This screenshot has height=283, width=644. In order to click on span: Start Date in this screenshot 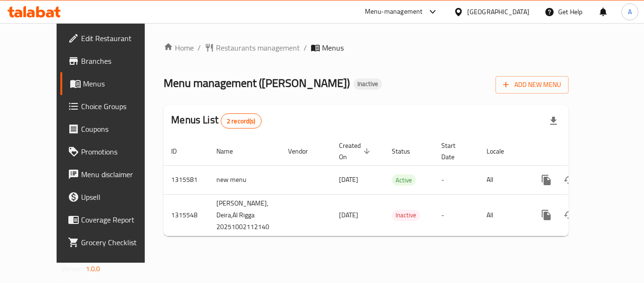, I will do `click(455, 151)`.